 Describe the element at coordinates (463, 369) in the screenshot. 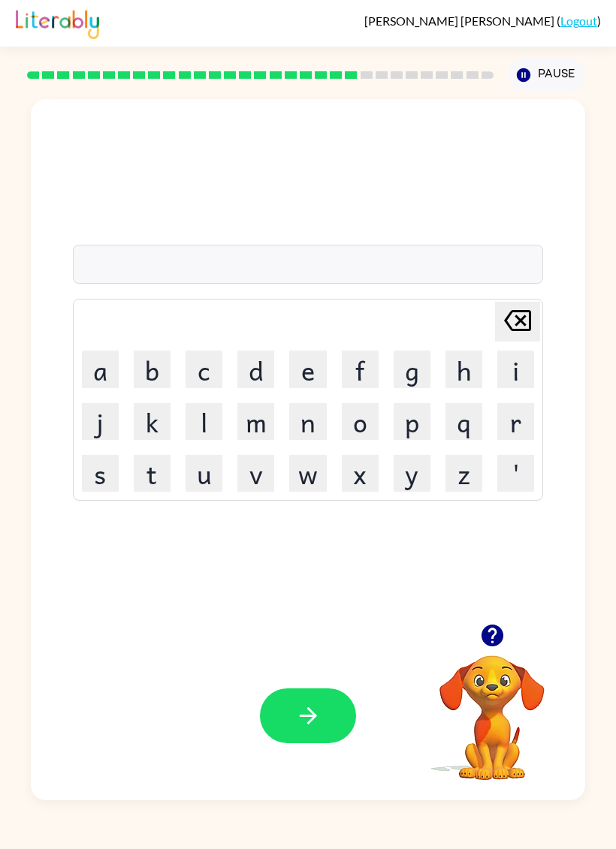

I see `button: h` at that location.